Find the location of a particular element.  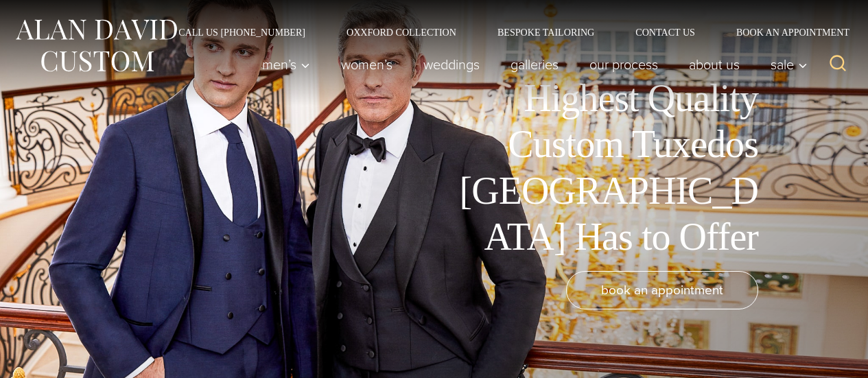

a: weddings is located at coordinates (451, 65).